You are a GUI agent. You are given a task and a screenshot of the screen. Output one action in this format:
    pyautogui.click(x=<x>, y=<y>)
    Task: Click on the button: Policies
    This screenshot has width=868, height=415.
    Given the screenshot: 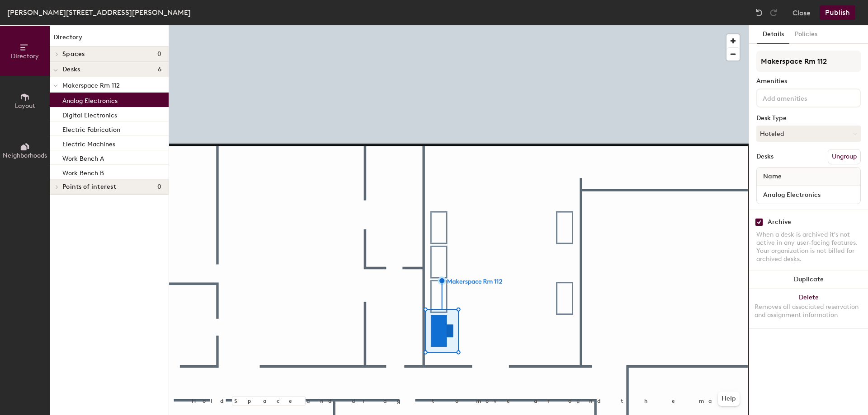 What is the action you would take?
    pyautogui.click(x=806, y=34)
    